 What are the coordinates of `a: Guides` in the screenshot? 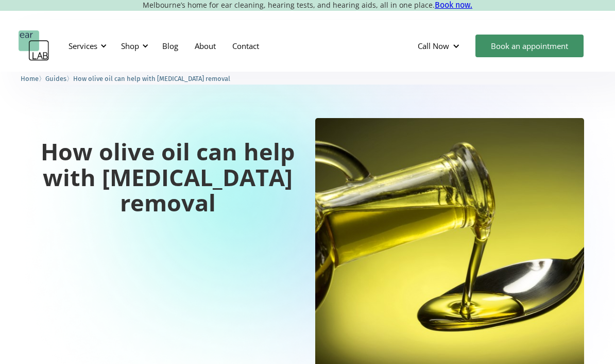 It's located at (56, 78).